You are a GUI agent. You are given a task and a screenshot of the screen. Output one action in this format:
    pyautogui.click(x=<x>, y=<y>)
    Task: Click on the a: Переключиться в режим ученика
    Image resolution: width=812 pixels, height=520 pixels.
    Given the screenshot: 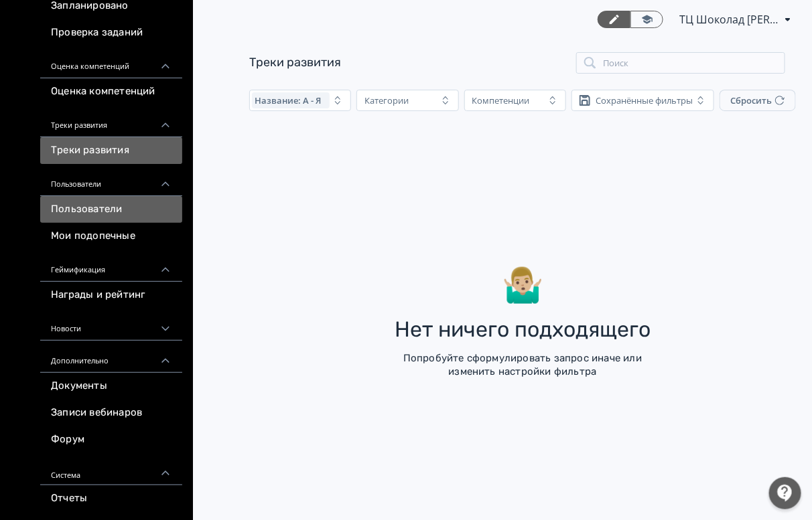 What is the action you would take?
    pyautogui.click(x=647, y=19)
    